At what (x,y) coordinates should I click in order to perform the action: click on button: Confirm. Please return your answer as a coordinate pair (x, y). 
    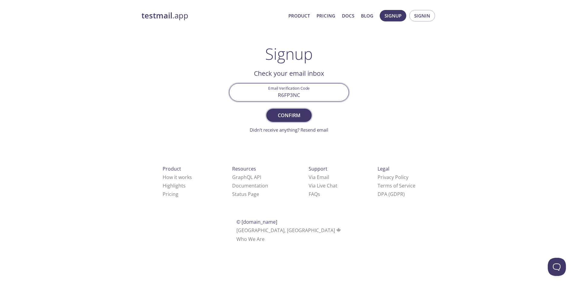
    Looking at the image, I should click on (289, 115).